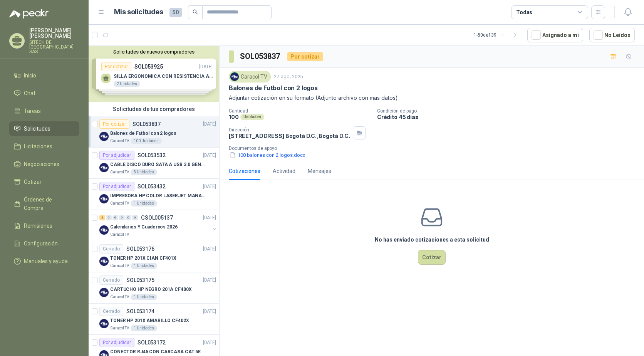  Describe the element at coordinates (152, 342) in the screenshot. I see `p: SOL053172` at that location.